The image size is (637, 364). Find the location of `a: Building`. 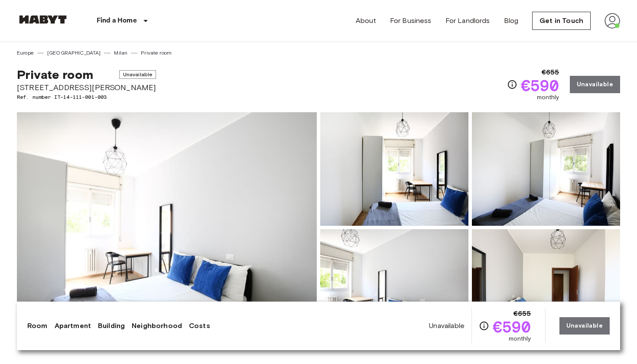

a: Building is located at coordinates (111, 326).